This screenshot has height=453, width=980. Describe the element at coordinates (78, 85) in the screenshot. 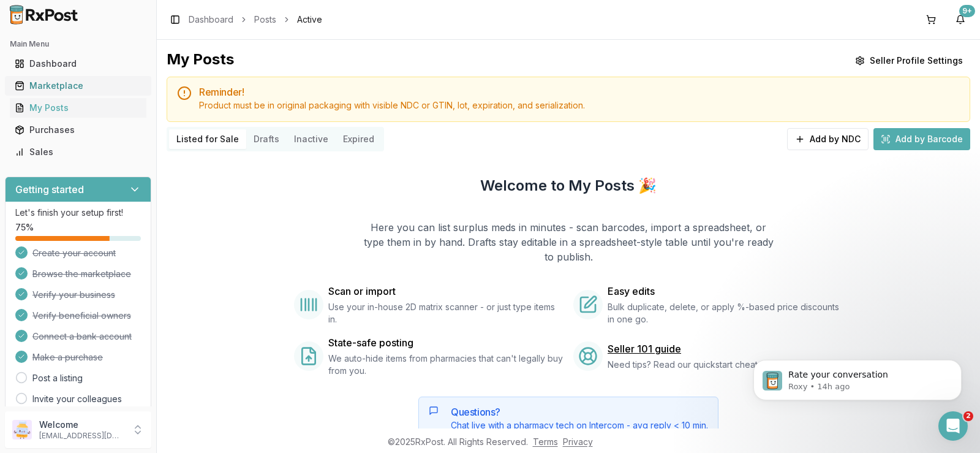

I see `div: Marketplace` at that location.